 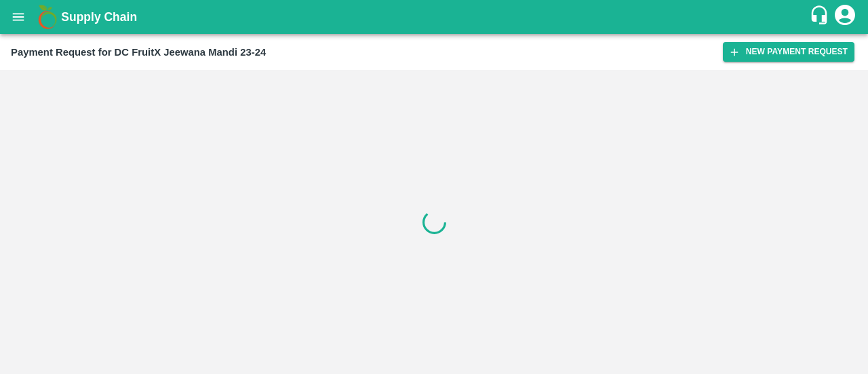 I want to click on div: customer-support, so click(x=821, y=17).